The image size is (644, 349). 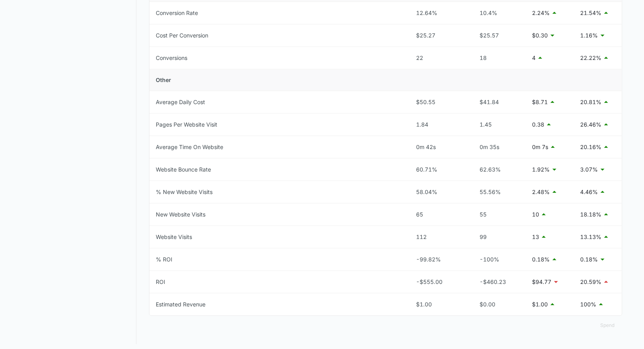 What do you see at coordinates (182, 35) in the screenshot?
I see `div: Cost Per Conversion` at bounding box center [182, 35].